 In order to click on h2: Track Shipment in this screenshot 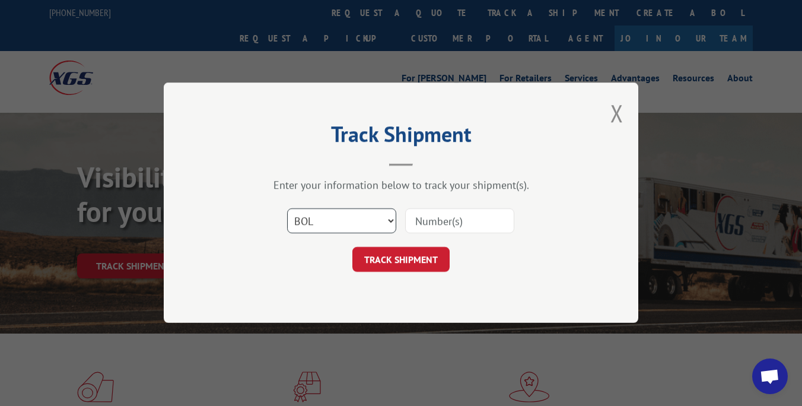, I will do `click(401, 137)`.